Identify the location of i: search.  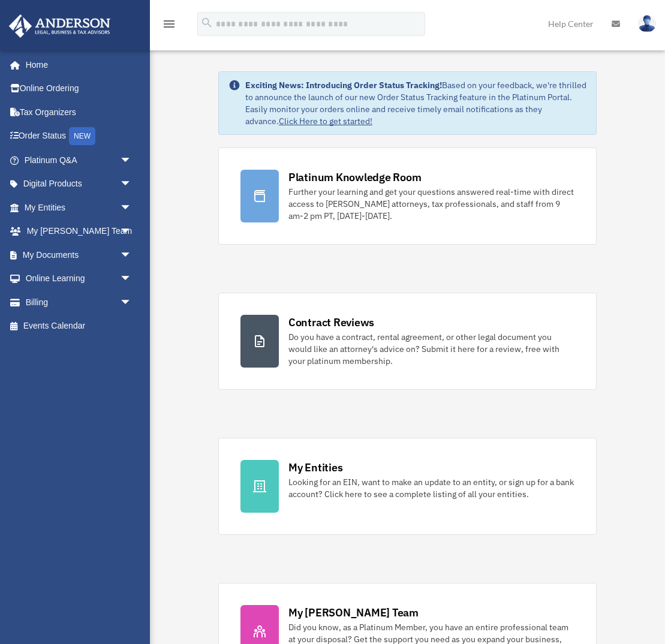
(207, 23).